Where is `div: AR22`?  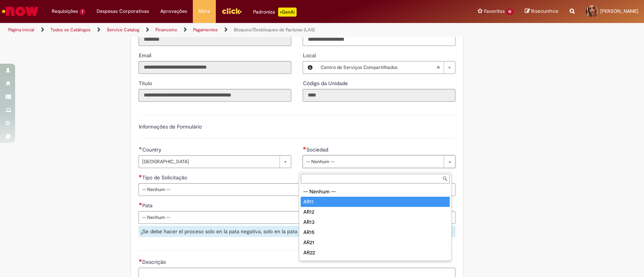
div: AR22 is located at coordinates (375, 253).